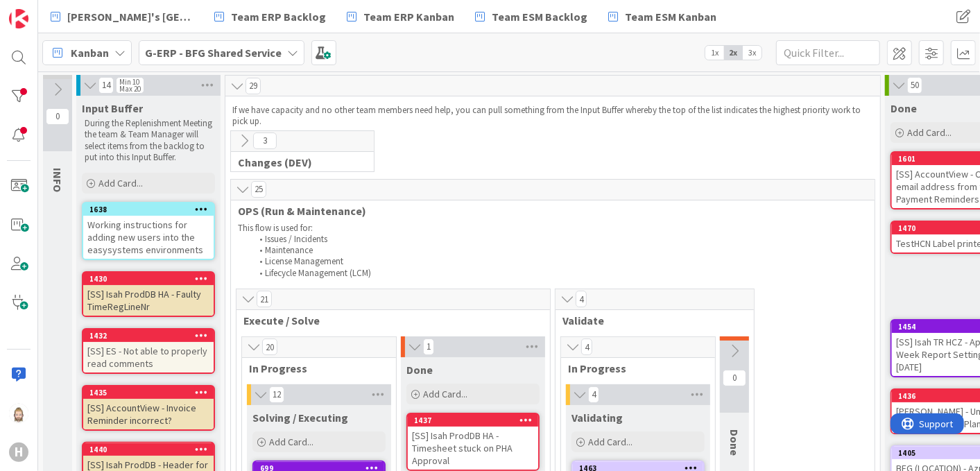 The image size is (980, 471). What do you see at coordinates (149, 237) in the screenshot?
I see `div: Working instructions for adding new users into the easysystems environments` at bounding box center [149, 237].